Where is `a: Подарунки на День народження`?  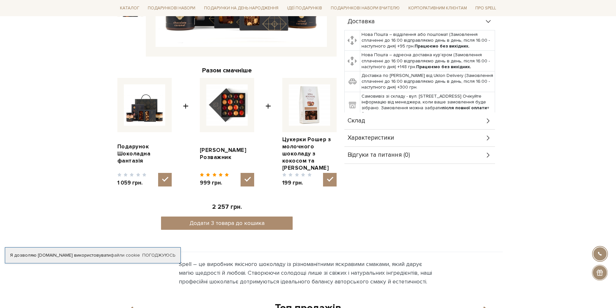
a: Подарунки на День народження is located at coordinates (241, 8).